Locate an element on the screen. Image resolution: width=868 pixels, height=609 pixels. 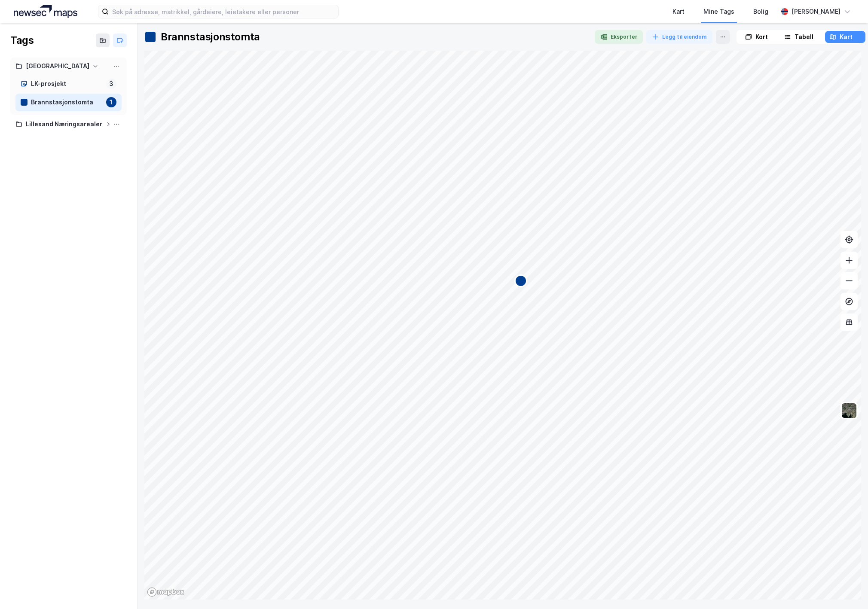
div: Bolig is located at coordinates (761, 12).